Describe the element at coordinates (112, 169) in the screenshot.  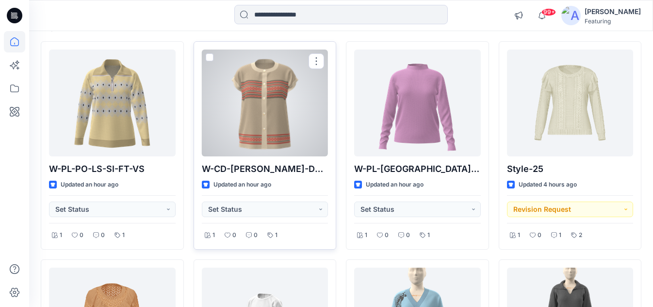
I see `p: W-PL-PO-LS-SI-FT-VS` at that location.